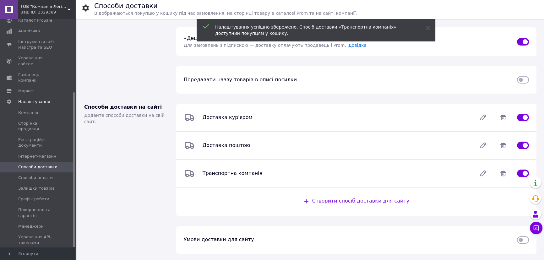  Describe the element at coordinates (34, 102) in the screenshot. I see `span: Налаштування` at that location.